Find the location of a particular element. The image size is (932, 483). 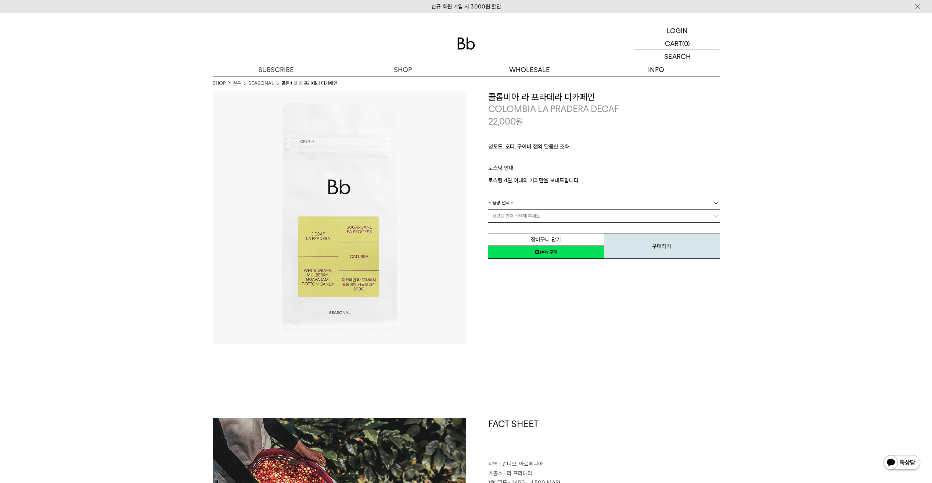

span: 원 is located at coordinates (519, 121).